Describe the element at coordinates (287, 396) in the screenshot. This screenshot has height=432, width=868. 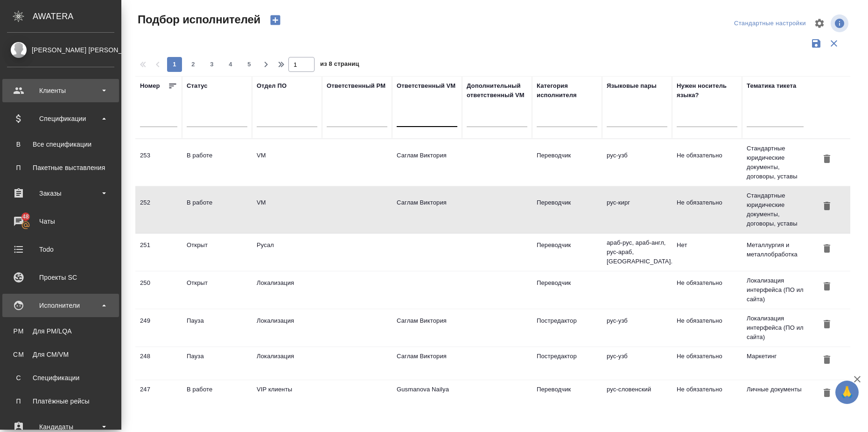
I see `td: VIP клиенты` at that location.